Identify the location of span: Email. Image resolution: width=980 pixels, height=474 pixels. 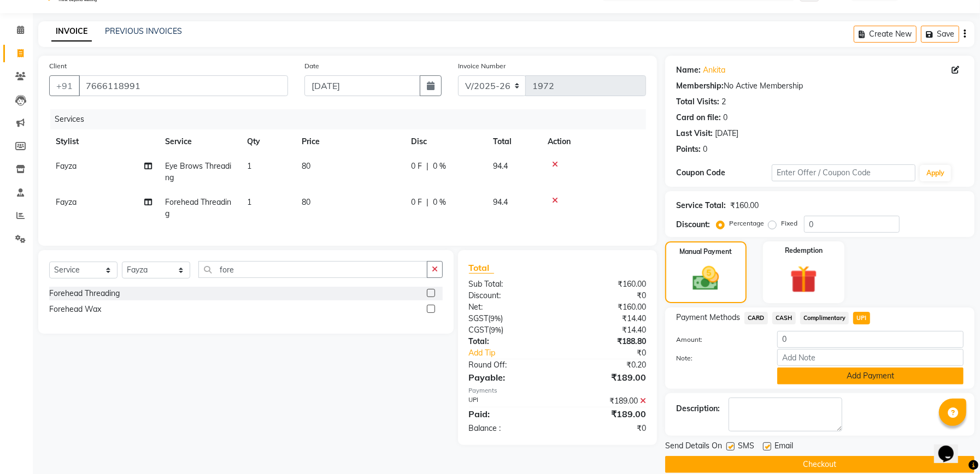
(784, 447).